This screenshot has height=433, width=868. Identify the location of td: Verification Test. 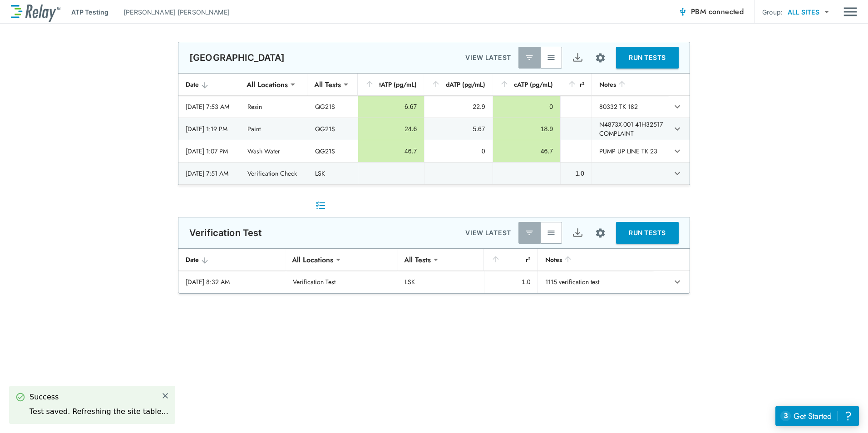
(341, 282).